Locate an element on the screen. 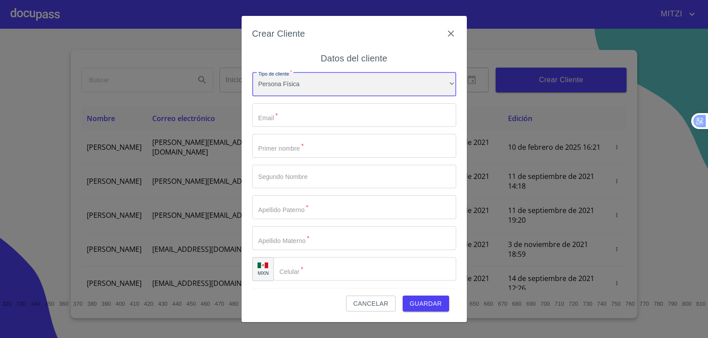 The height and width of the screenshot is (338, 708). p: MXN is located at coordinates (263, 273).